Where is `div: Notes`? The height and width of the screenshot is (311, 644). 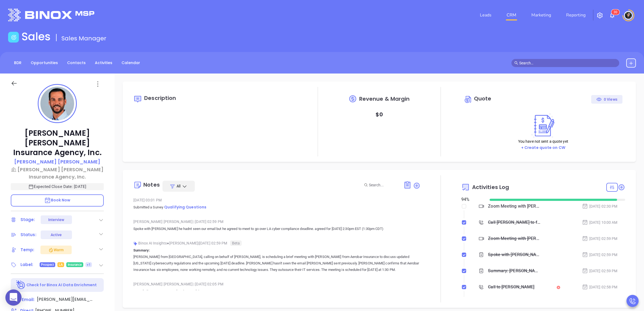 div: Notes is located at coordinates (151, 185).